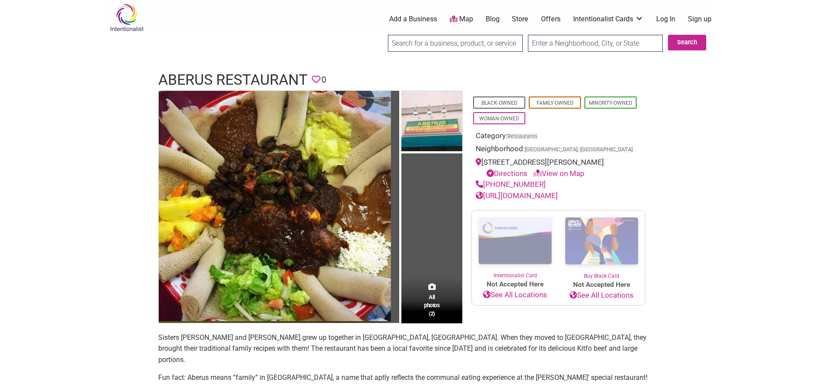  Describe the element at coordinates (609, 19) in the screenshot. I see `a: Intentionalist Cards` at that location.